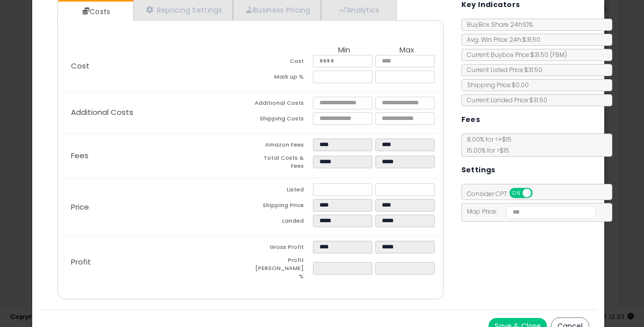 The width and height of the screenshot is (644, 327). I want to click on td: Mark up %, so click(281, 78).